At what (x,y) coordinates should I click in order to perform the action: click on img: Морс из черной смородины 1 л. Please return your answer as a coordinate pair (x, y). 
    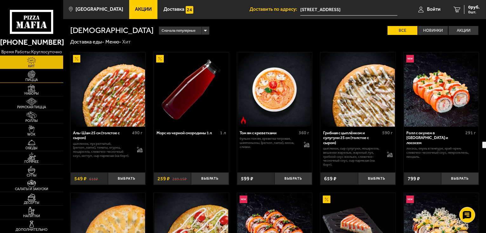
    Looking at the image, I should click on (191, 90).